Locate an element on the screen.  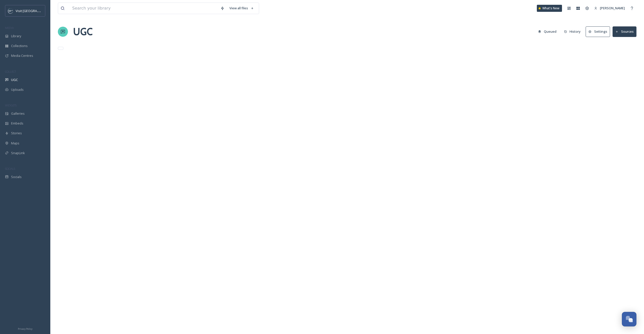
a: Sources is located at coordinates (624, 32).